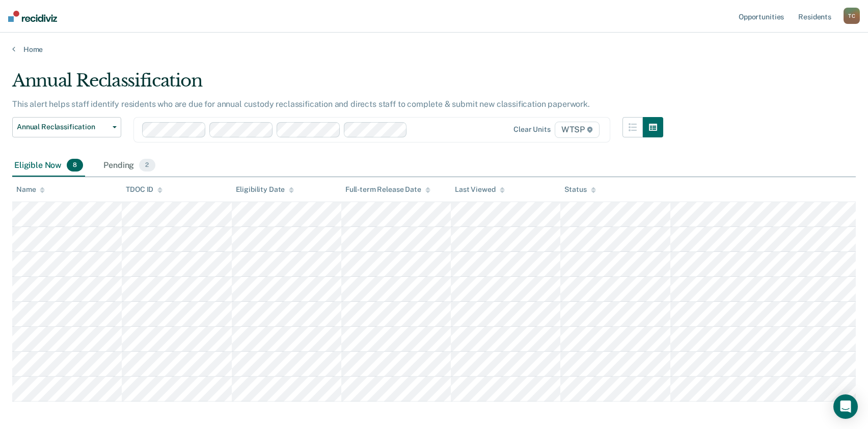 The width and height of the screenshot is (868, 429). I want to click on span: WTSP, so click(577, 129).